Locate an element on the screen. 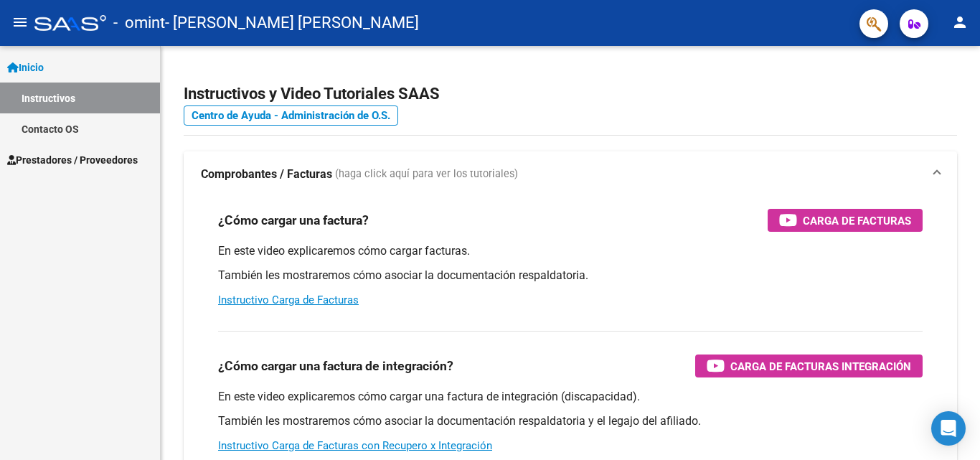  span: Carga de Facturas Integración is located at coordinates (820, 366).